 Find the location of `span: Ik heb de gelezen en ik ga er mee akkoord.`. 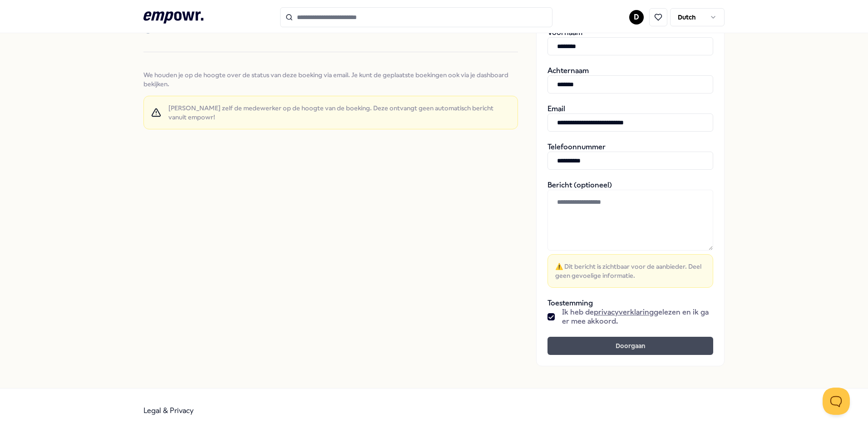

span: Ik heb de gelezen en ik ga er mee akkoord. is located at coordinates (637, 317).